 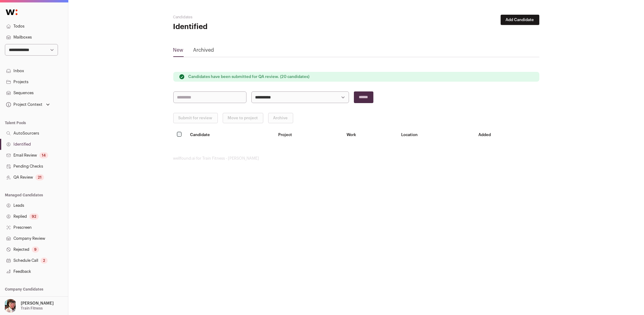 What do you see at coordinates (44, 155) in the screenshot?
I see `div: 14` at bounding box center [44, 155].